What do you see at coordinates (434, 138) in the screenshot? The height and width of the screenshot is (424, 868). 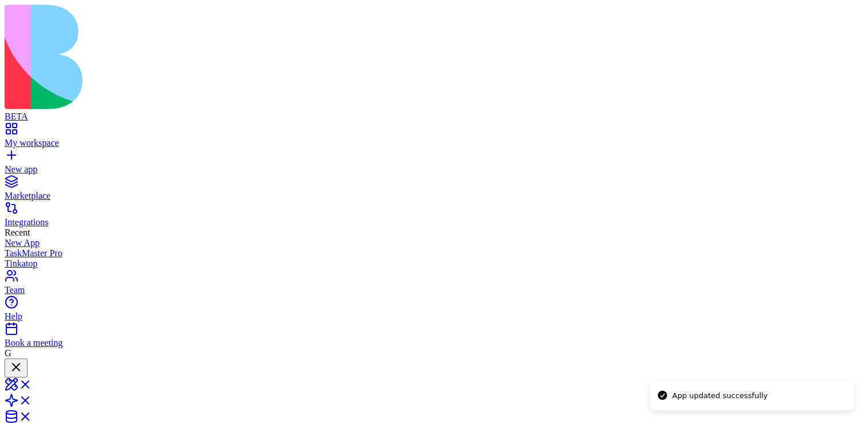 I see `a: My workspace` at bounding box center [434, 138].